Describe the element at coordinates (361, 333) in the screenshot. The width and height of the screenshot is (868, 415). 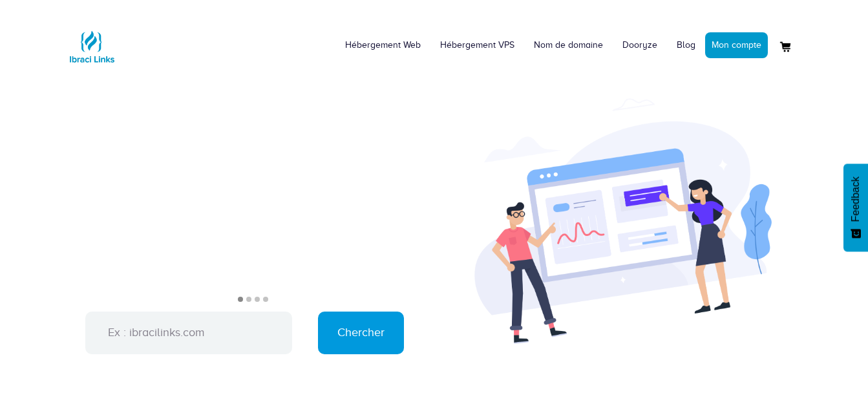
I see `input: Chercher` at that location.